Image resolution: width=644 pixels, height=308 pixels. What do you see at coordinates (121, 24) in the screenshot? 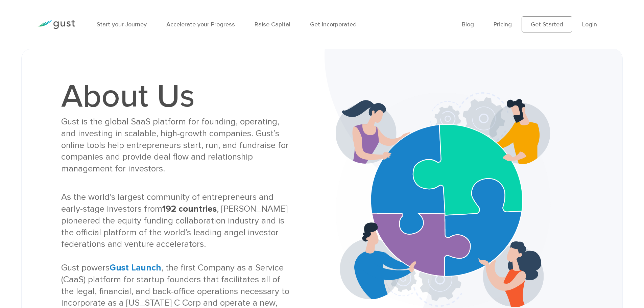
I see `a: Start your Journey` at bounding box center [121, 24].